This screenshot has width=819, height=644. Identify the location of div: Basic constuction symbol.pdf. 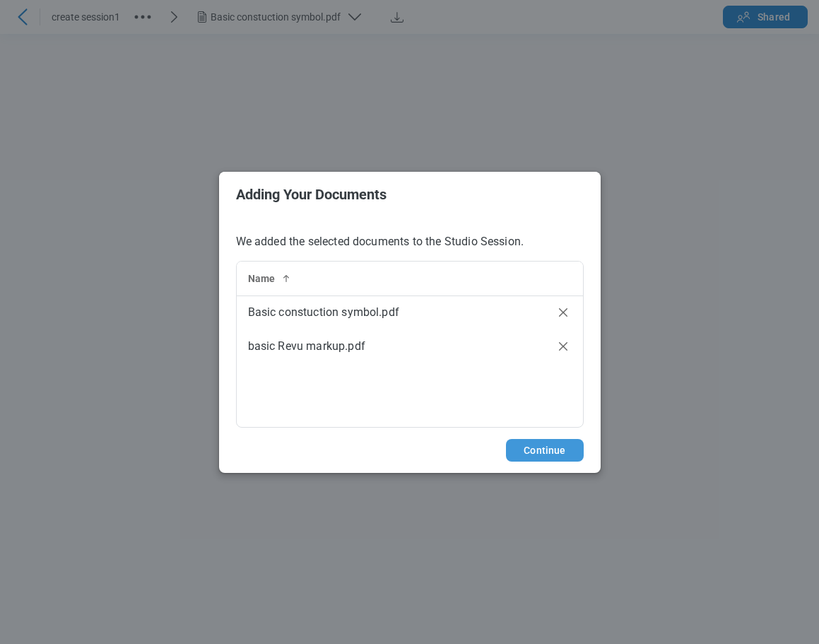
(390, 312).